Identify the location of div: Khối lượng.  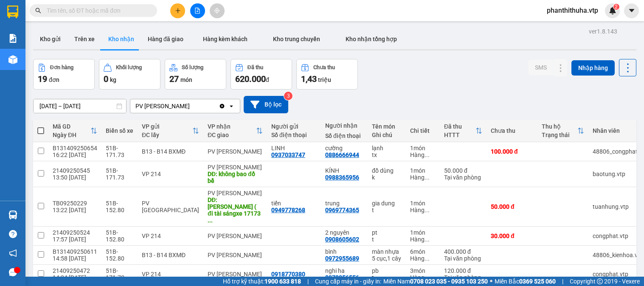
(129, 68).